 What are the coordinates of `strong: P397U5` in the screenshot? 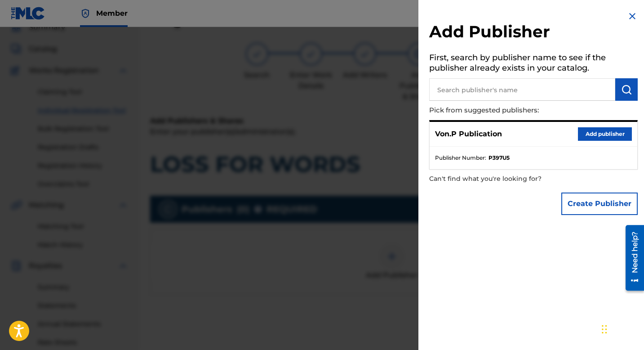 It's located at (499, 158).